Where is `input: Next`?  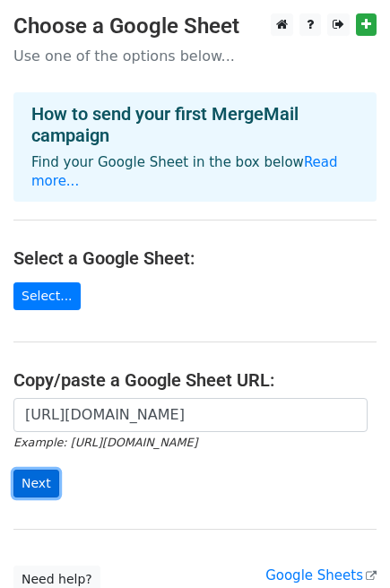
input: Next is located at coordinates (36, 483).